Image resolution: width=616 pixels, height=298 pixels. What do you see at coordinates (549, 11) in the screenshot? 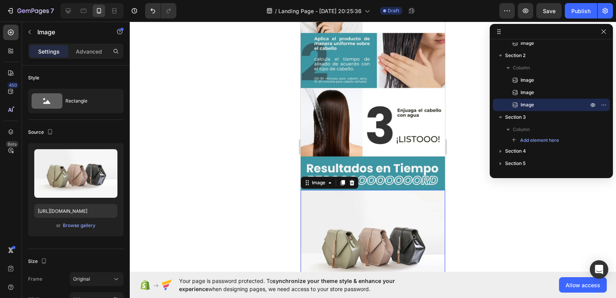
I see `button: Save` at bounding box center [549, 11].